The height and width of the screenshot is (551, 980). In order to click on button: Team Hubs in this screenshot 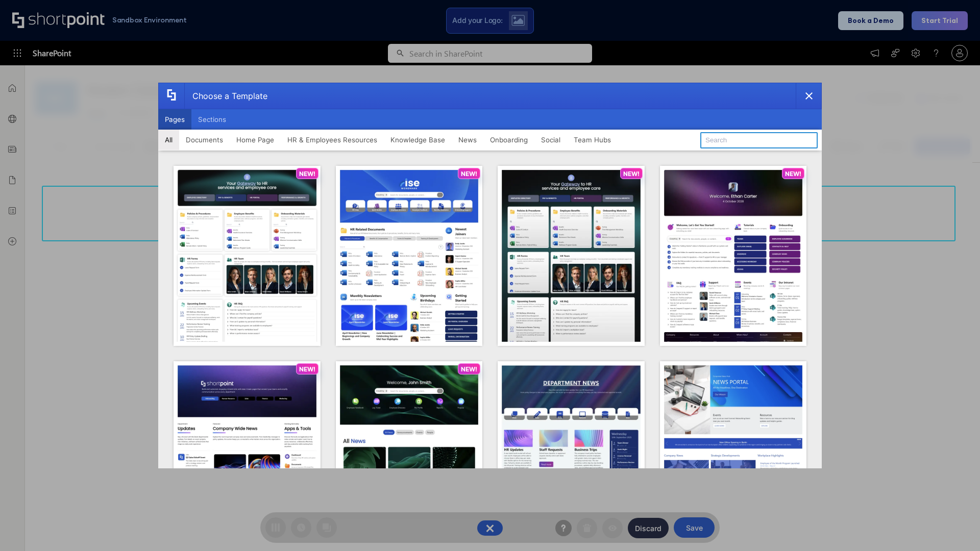, I will do `click(592, 140)`.